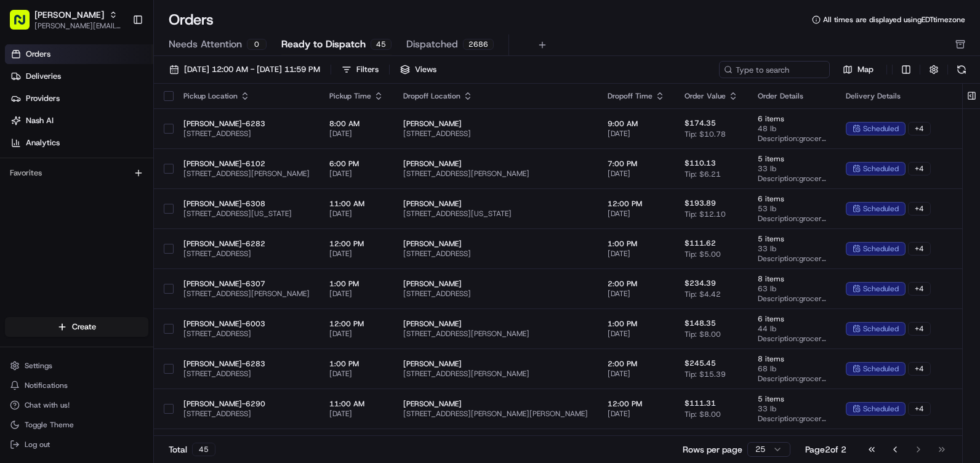 This screenshot has height=463, width=980. Describe the element at coordinates (700, 364) in the screenshot. I see `span: $245.45` at that location.